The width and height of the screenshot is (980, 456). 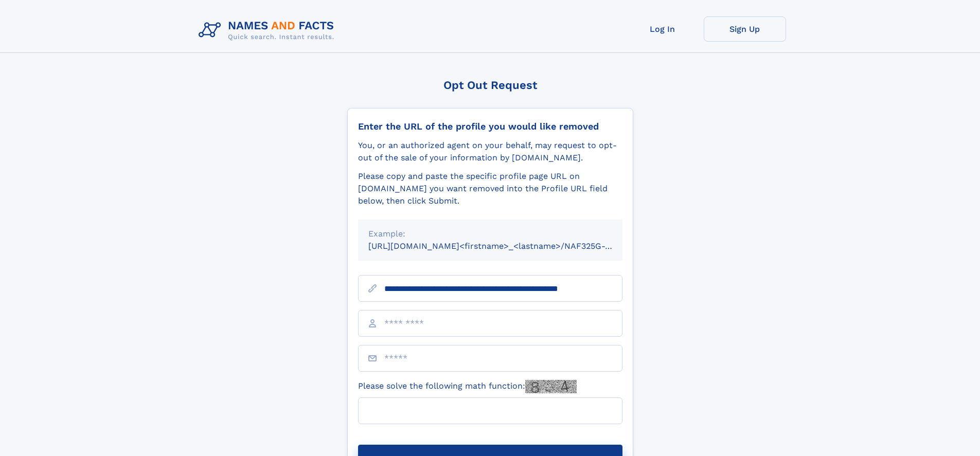 I want to click on div: Opt Out Request, so click(x=490, y=85).